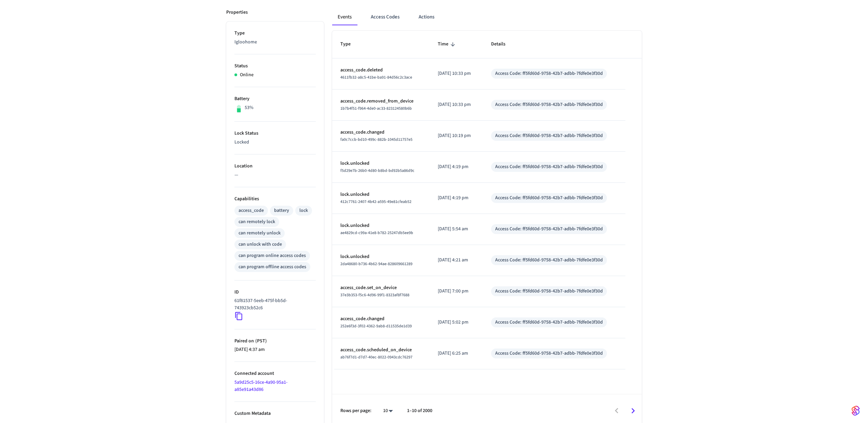  Describe the element at coordinates (247, 75) in the screenshot. I see `p: Online` at that location.